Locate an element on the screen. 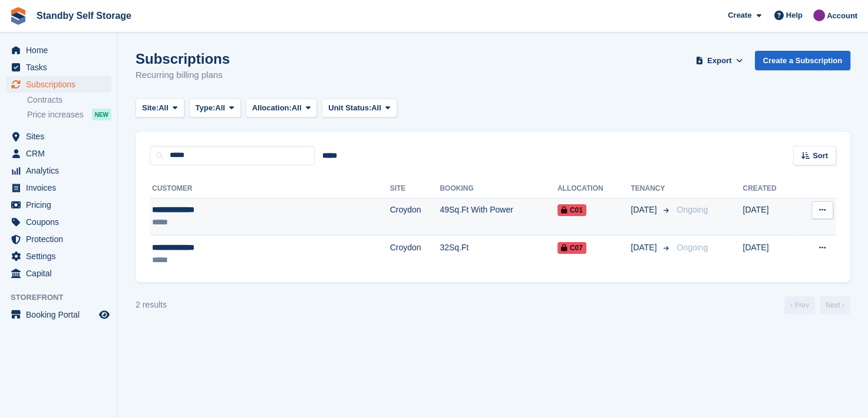 The image size is (868, 418). a: Preview store is located at coordinates (104, 315).